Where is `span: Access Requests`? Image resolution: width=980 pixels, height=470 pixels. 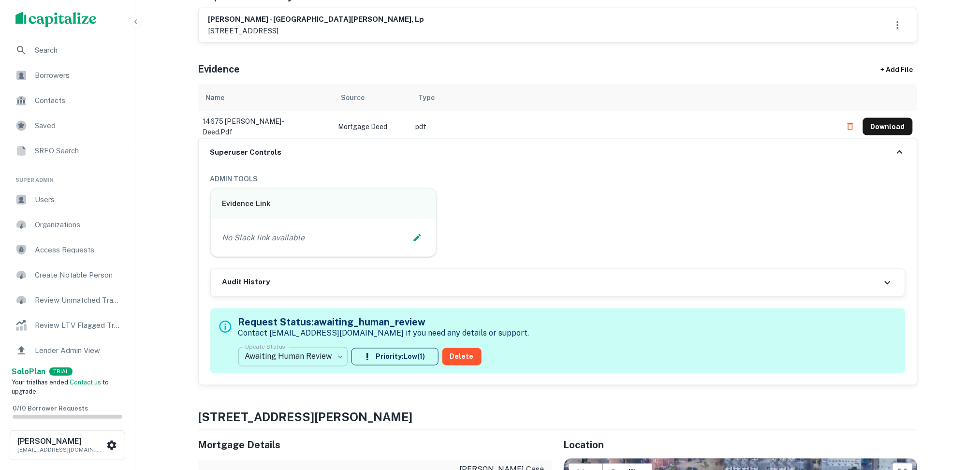
span: Access Requests is located at coordinates (78, 250).